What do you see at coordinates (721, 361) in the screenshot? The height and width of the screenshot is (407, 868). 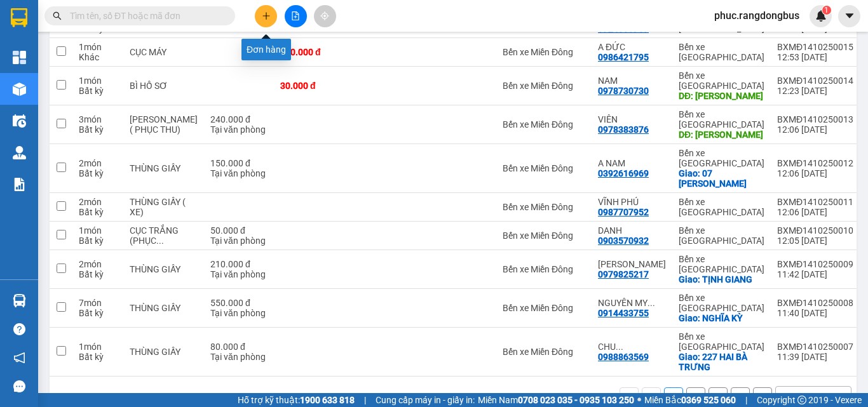 I see `div: Giao: 227 HAI BÀ TRƯNG` at bounding box center [721, 361].